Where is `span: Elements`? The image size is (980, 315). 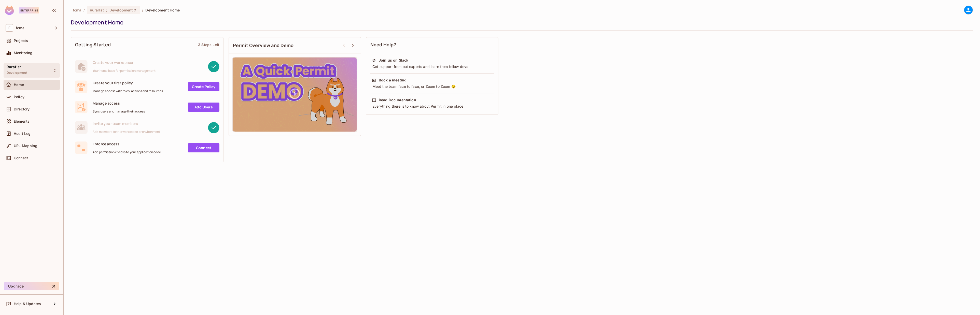 span: Elements is located at coordinates (22, 121).